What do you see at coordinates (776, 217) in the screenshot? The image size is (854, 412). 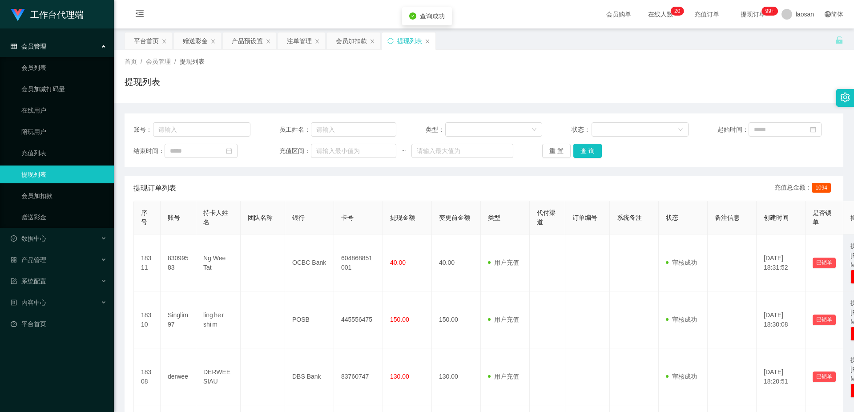 I see `span: 创建时间` at bounding box center [776, 217].